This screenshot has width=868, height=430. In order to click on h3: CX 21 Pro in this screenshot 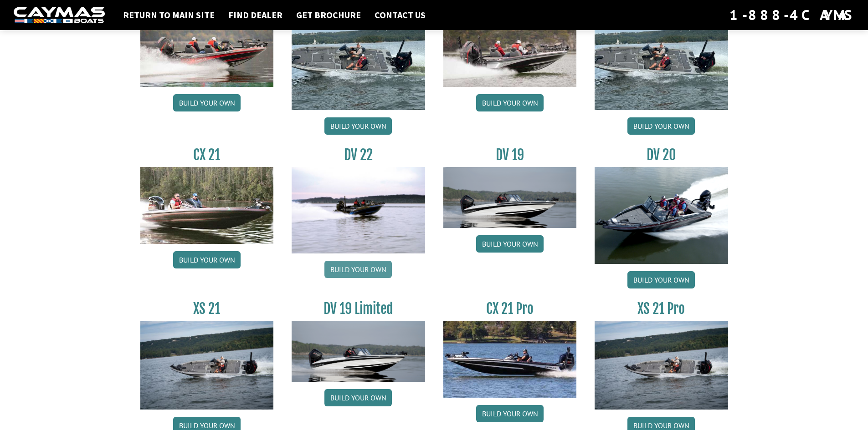, I will do `click(510, 309)`.